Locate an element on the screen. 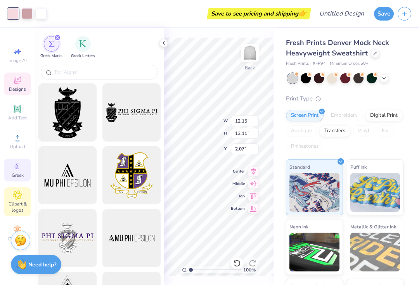 Image resolution: width=419 pixels, height=285 pixels. div: Vinyl is located at coordinates (363, 131).